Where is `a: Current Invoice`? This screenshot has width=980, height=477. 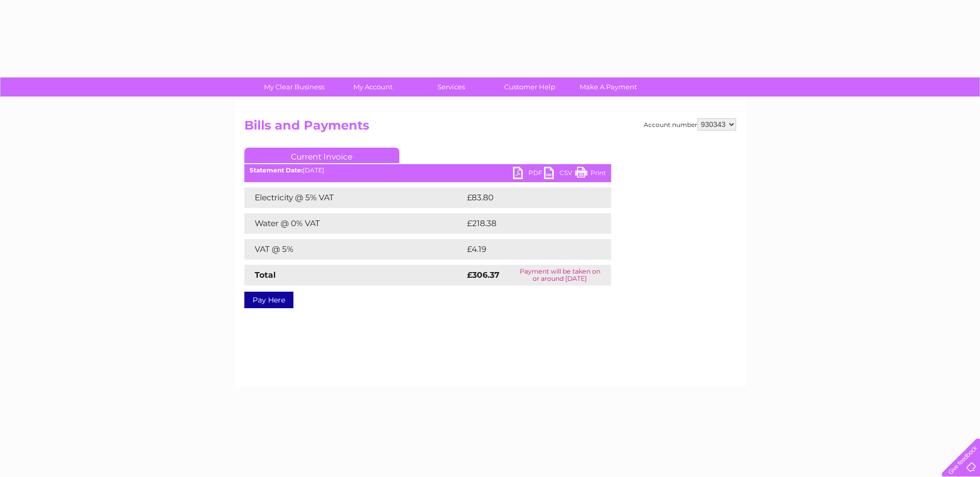
a: Current Invoice is located at coordinates (322, 156).